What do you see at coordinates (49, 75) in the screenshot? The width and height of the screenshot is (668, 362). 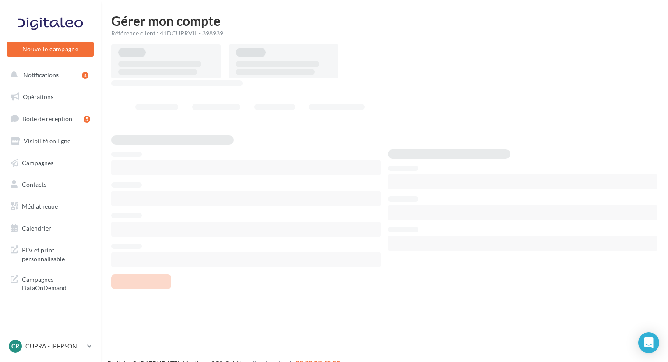 I see `button: Notifications 4` at bounding box center [49, 75].